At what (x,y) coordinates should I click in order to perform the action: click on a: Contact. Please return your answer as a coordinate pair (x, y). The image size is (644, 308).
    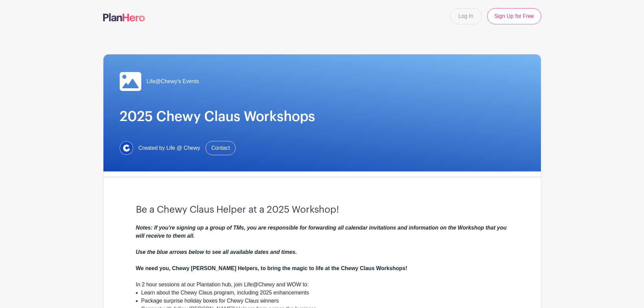
    Looking at the image, I should click on (221, 148).